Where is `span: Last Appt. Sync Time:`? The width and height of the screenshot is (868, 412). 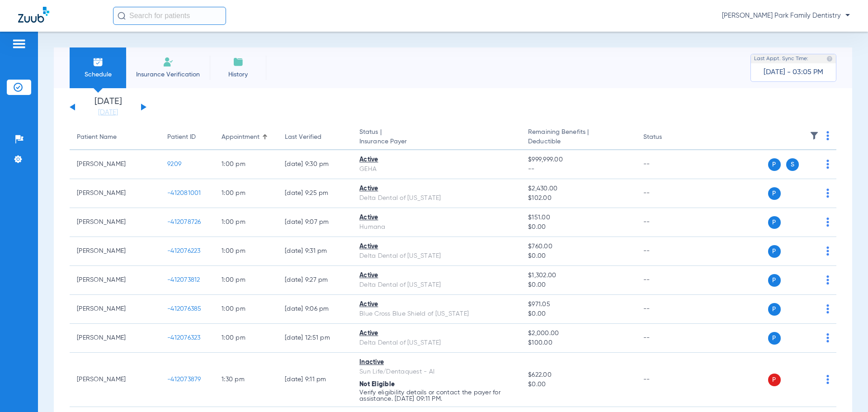
span: Last Appt. Sync Time: is located at coordinates (781, 59).